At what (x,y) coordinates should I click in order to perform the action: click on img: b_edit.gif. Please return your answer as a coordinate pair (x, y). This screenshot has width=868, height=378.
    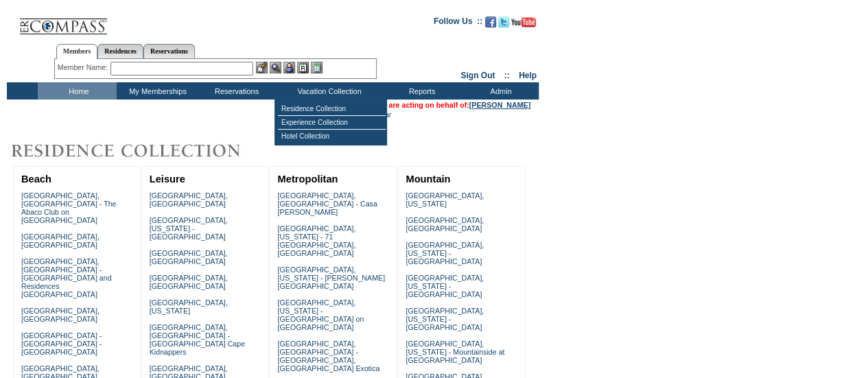
    Looking at the image, I should click on (262, 67).